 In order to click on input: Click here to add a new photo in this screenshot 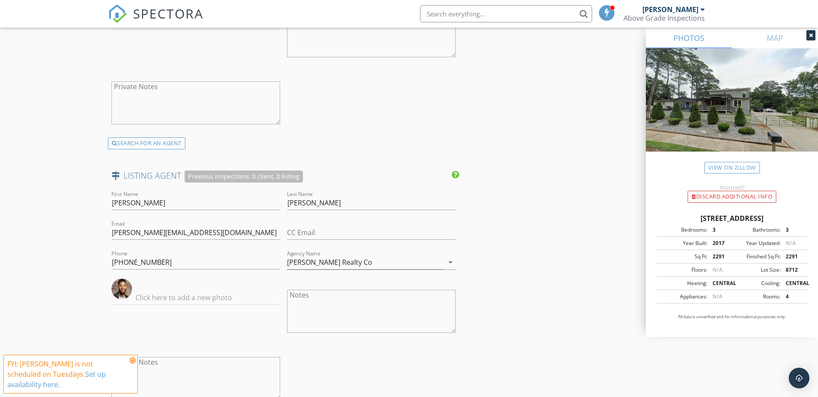, I will do `click(196, 297)`.